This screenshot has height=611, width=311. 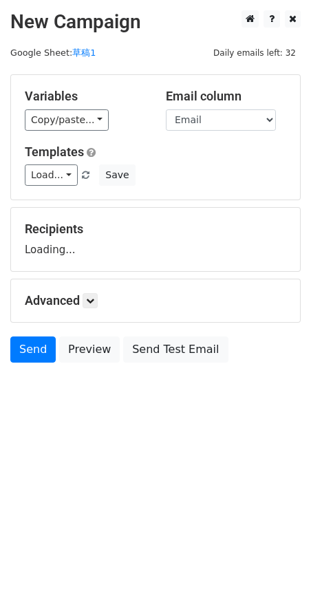 What do you see at coordinates (117, 175) in the screenshot?
I see `button: Save` at bounding box center [117, 175].